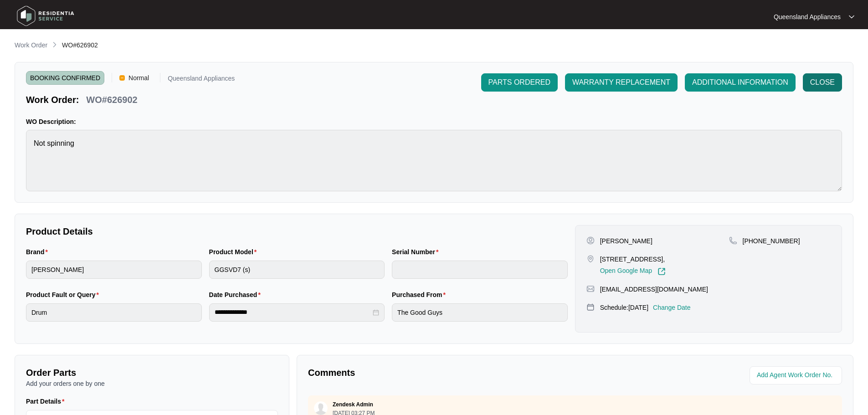 This screenshot has height=415, width=868. I want to click on p: WO#626902, so click(112, 100).